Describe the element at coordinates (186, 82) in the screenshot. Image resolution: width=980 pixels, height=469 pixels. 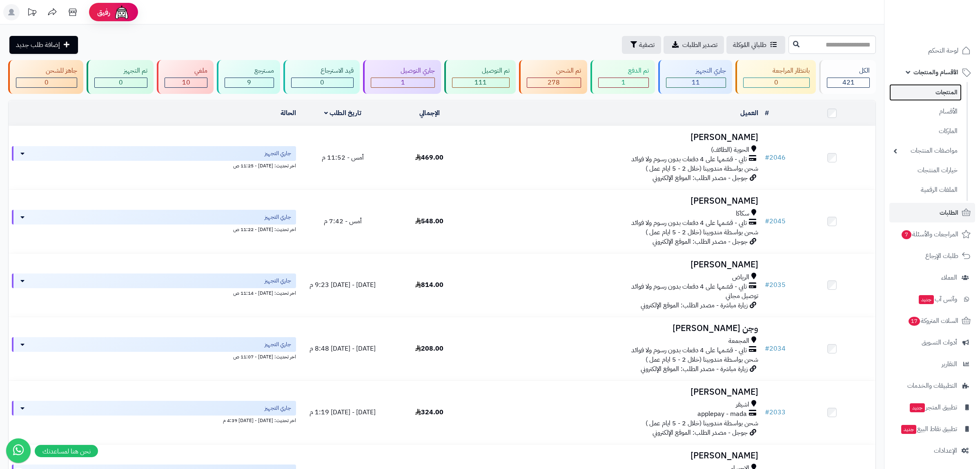
I see `div: 10` at that location.